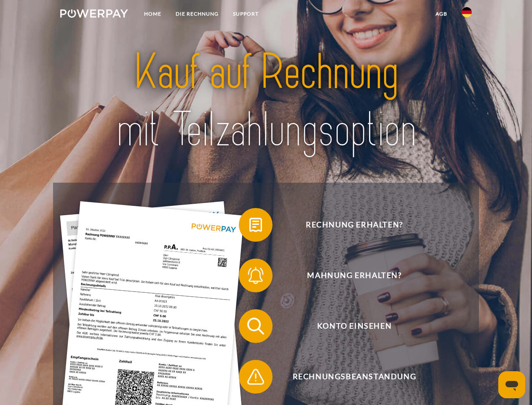 This screenshot has height=405, width=532. I want to click on span: Rechnung erhalten?, so click(354, 225).